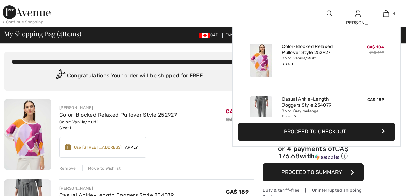 The image size is (406, 196). What do you see at coordinates (205, 35) in the screenshot?
I see `img: Canadian Dollar` at bounding box center [205, 35].